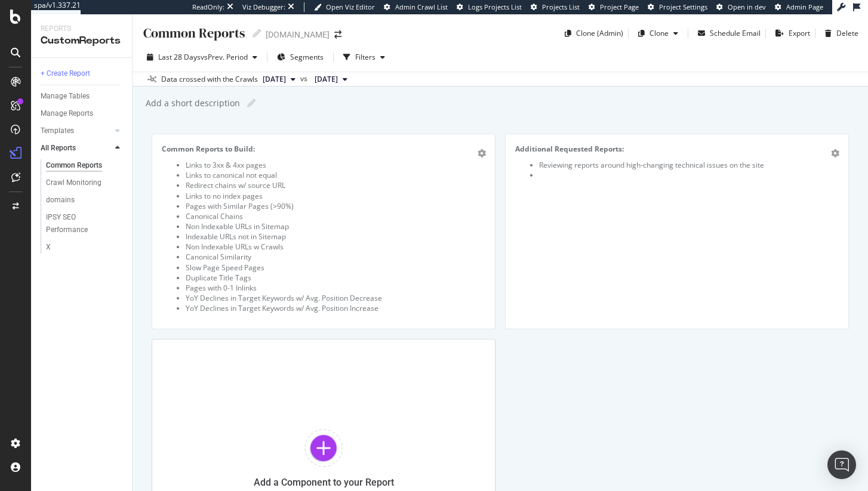 Image resolution: width=868 pixels, height=491 pixels. Describe the element at coordinates (336, 308) in the screenshot. I see `li: YoY Declines in Target Keywords w/ Avg. Position Increase` at that location.